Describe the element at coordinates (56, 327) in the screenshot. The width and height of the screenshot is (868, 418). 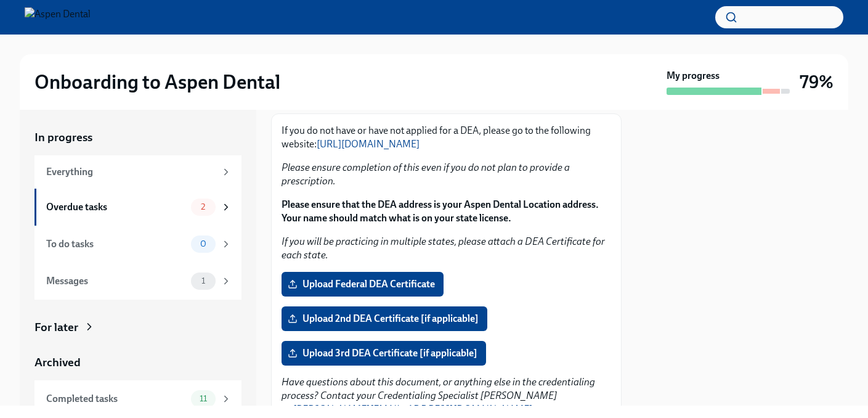
I see `div: For later` at that location.